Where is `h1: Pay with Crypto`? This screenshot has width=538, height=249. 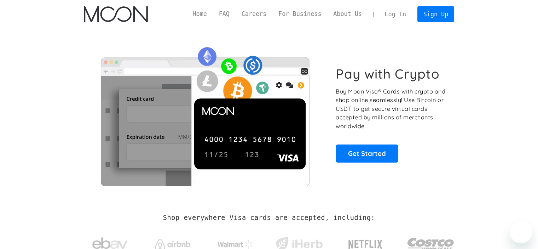
h1: Pay with Crypto is located at coordinates (388, 74).